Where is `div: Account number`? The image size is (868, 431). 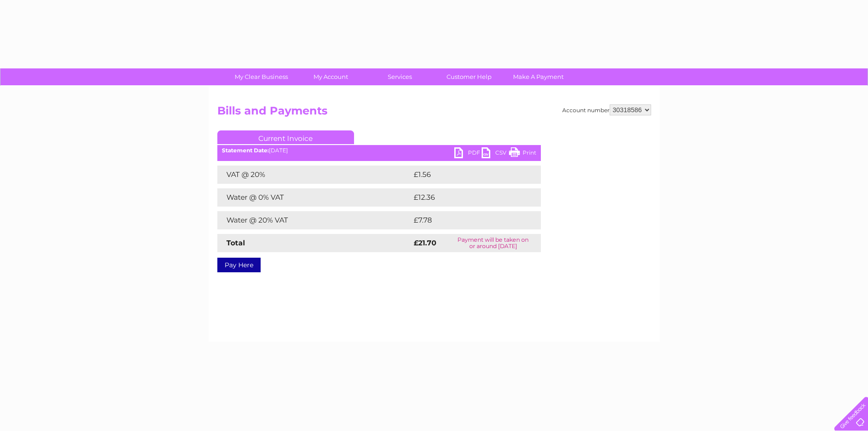
div: Account number is located at coordinates (607, 110).